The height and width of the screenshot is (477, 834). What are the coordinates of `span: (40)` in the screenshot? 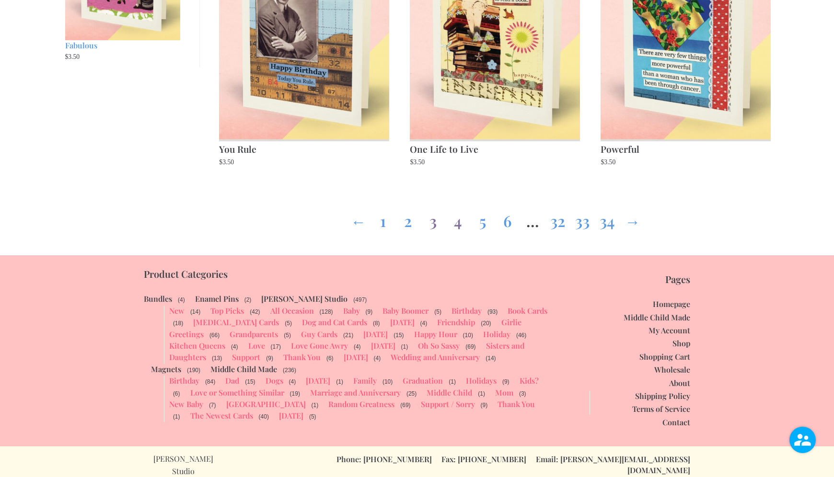 It's located at (263, 417).